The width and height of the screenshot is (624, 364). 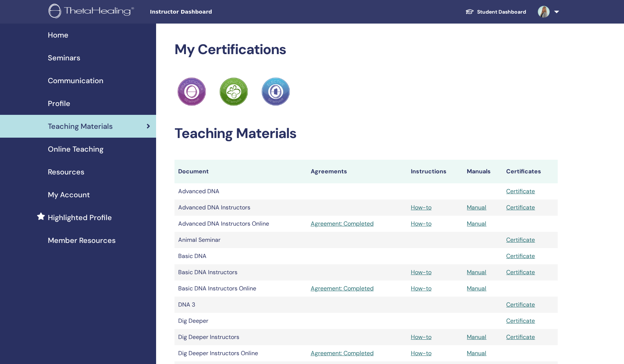 I want to click on td: Advanced DNA, so click(x=241, y=191).